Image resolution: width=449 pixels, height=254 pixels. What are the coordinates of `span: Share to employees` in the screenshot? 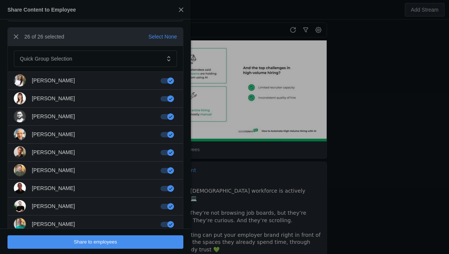 It's located at (95, 242).